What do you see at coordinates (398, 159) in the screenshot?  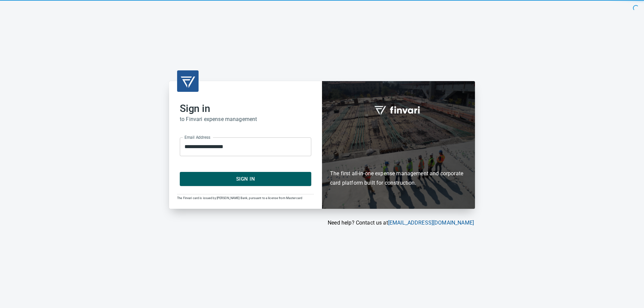 I see `h6: The first all-in-one expense management and corporate card platform built for construction.` at bounding box center [398, 159].